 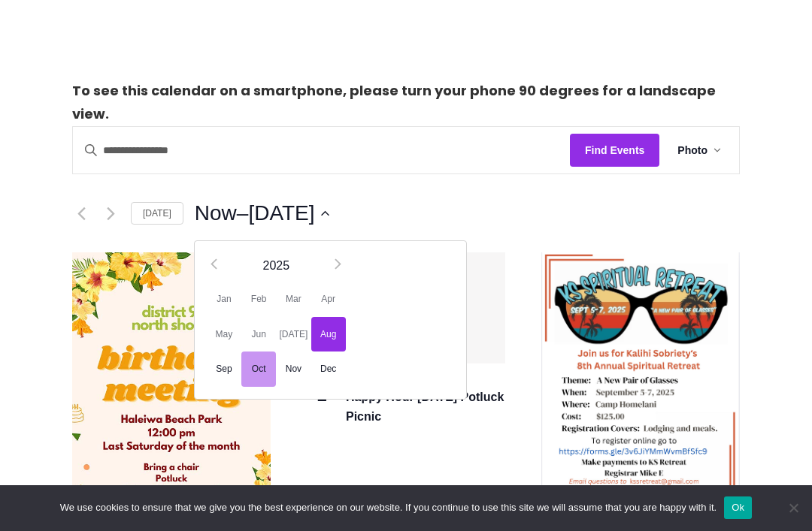 I want to click on a: Previous Events, so click(x=81, y=213).